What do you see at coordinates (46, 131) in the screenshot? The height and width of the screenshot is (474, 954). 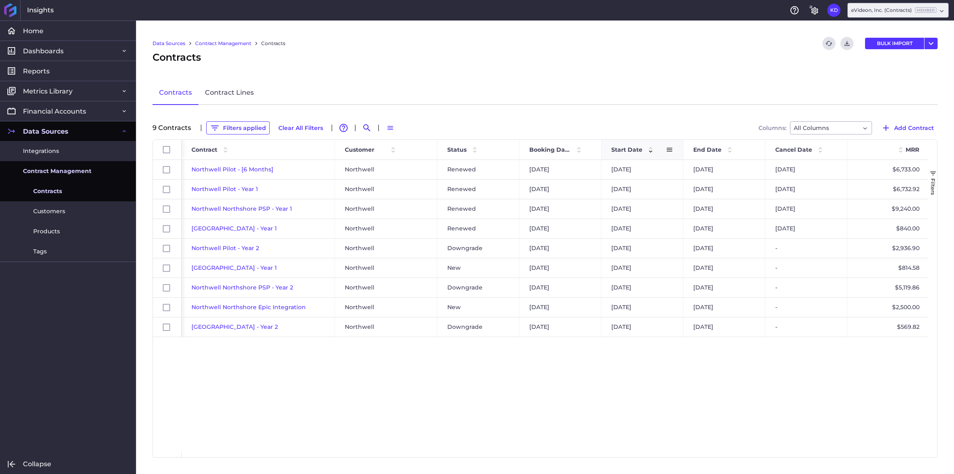 I see `span: Data Sources` at bounding box center [46, 131].